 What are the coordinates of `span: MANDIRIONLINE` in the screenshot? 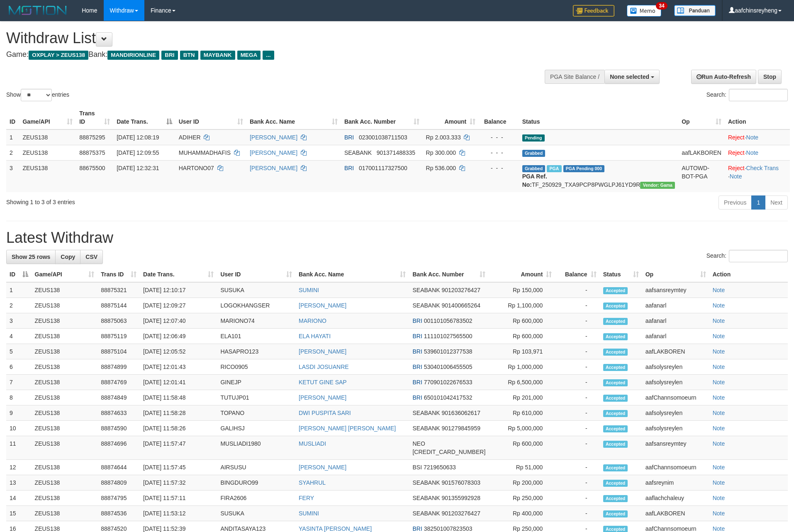 It's located at (133, 55).